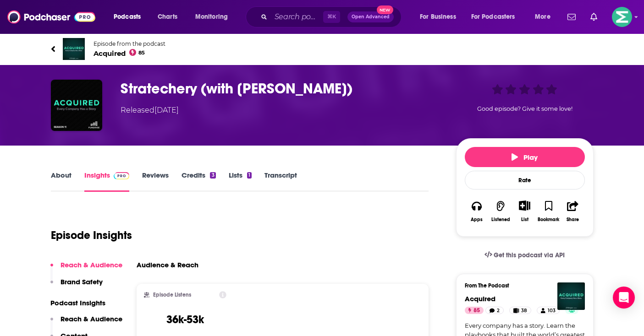 The image size is (644, 336). Describe the element at coordinates (524, 311) in the screenshot. I see `span: 38` at that location.